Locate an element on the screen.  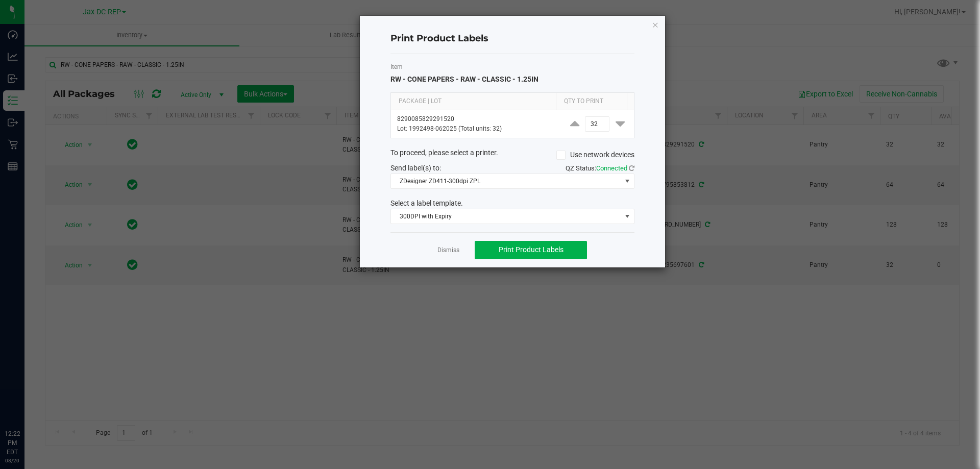
p: Lot: 1992498-062025 (Total units: 32) is located at coordinates (476, 129).